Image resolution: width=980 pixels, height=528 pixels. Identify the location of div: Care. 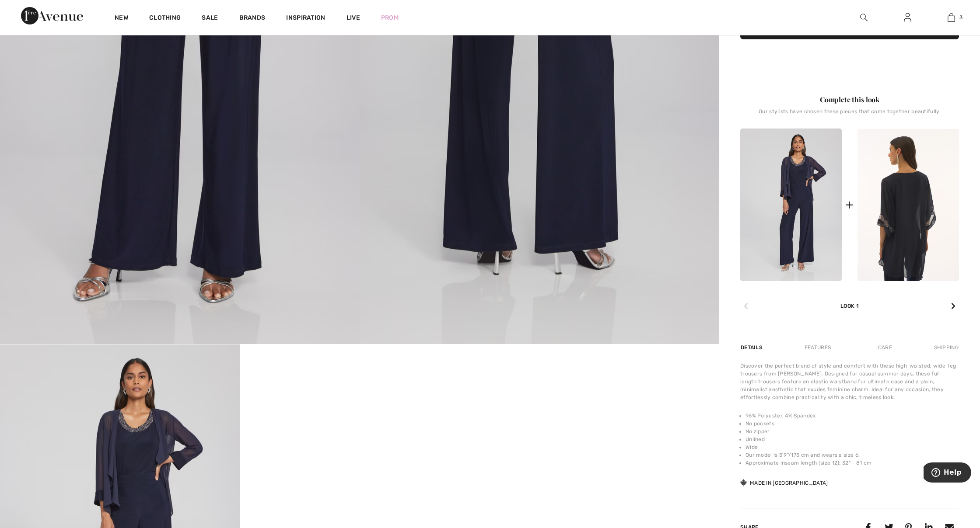
(885, 348).